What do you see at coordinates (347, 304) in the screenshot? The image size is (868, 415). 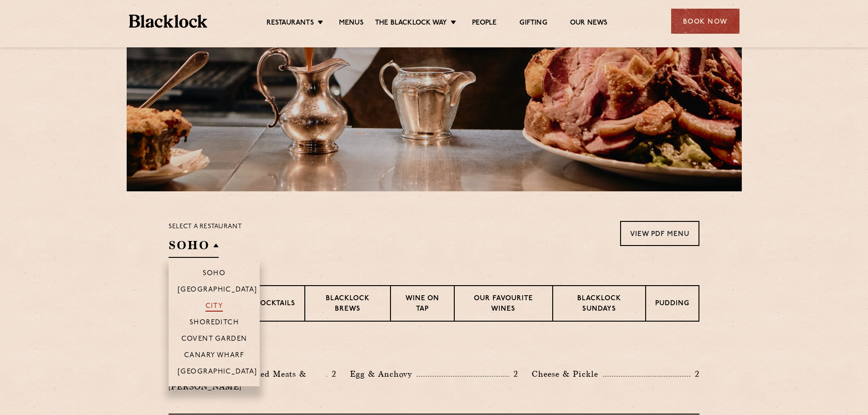 I see `p: Blacklock Brews` at bounding box center [347, 304].